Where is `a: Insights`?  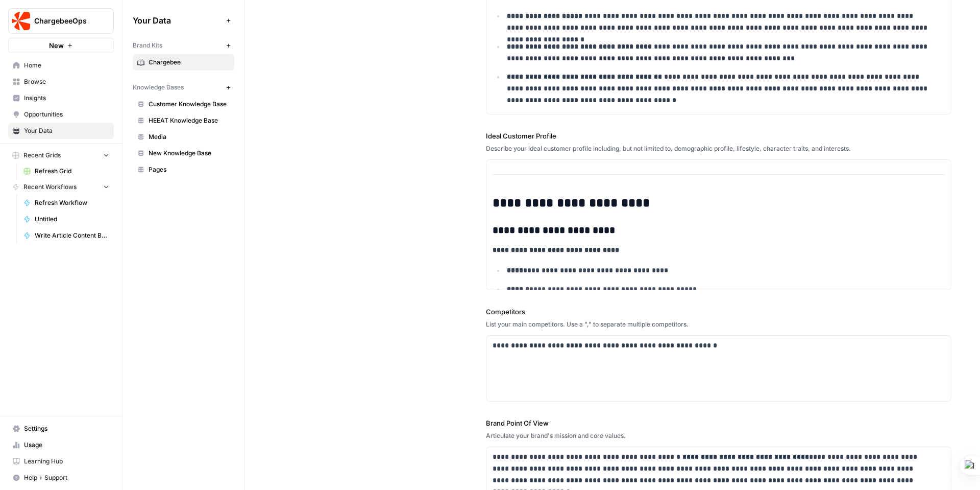 a: Insights is located at coordinates (61, 98).